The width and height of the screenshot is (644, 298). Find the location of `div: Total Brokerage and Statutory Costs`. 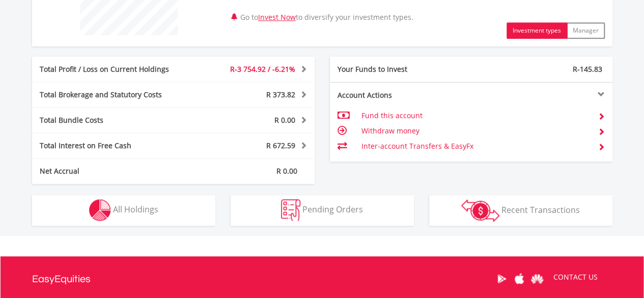

div: Total Brokerage and Statutory Costs is located at coordinates (114, 95).